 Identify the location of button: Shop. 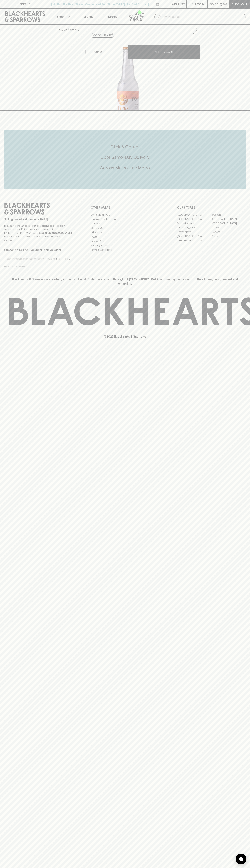
(63, 17).